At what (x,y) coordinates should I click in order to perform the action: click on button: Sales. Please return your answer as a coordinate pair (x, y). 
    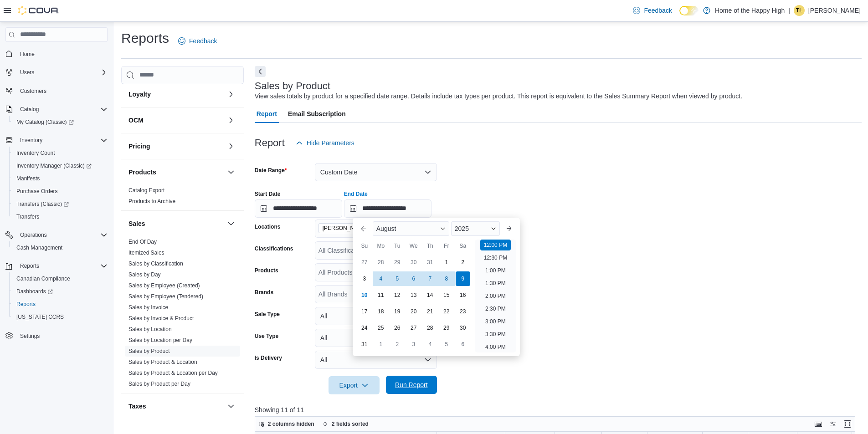
    Looking at the image, I should click on (231, 224).